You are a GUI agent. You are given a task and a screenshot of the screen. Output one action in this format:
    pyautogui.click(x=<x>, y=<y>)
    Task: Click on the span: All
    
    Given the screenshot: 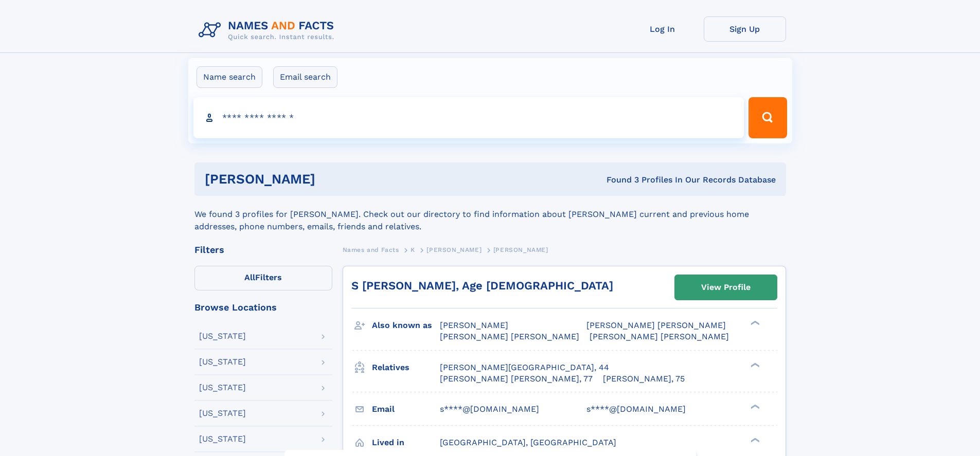 What is the action you would take?
    pyautogui.click(x=250, y=277)
    